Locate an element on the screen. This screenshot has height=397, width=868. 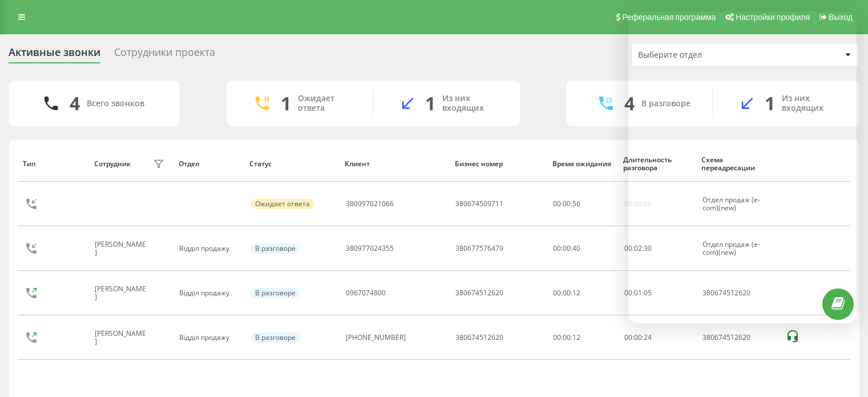
div: Клиент is located at coordinates (393, 164).